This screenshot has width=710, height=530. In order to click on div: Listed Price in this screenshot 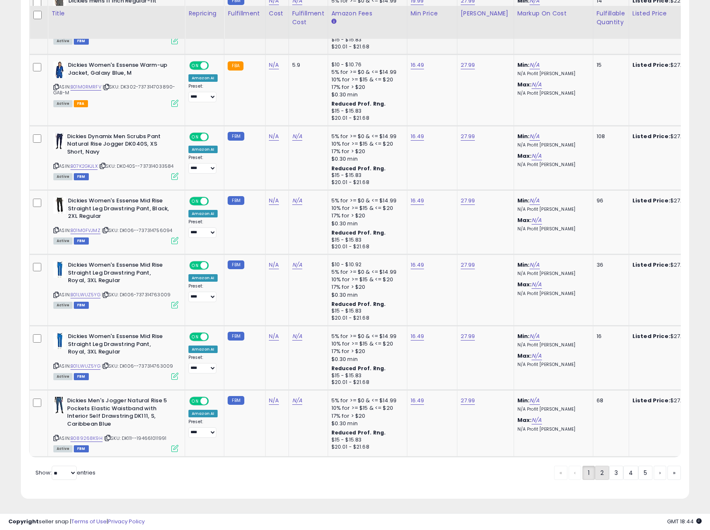, I will do `click(668, 13)`.